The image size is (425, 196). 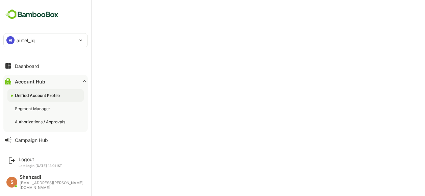 I want to click on p: airtel_iq, so click(x=26, y=40).